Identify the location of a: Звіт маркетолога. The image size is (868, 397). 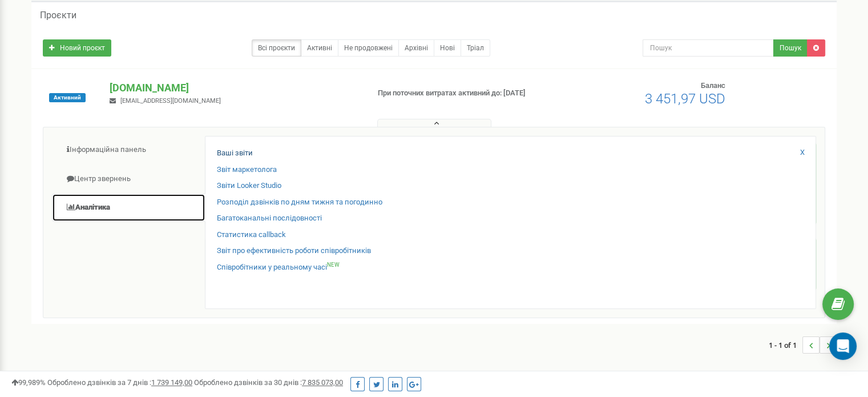
(247, 170).